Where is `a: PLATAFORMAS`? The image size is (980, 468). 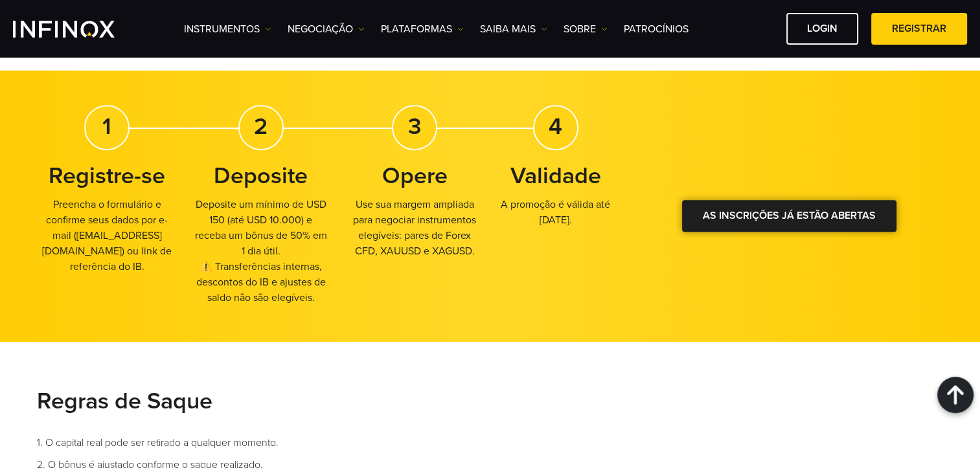 a: PLATAFORMAS is located at coordinates (422, 29).